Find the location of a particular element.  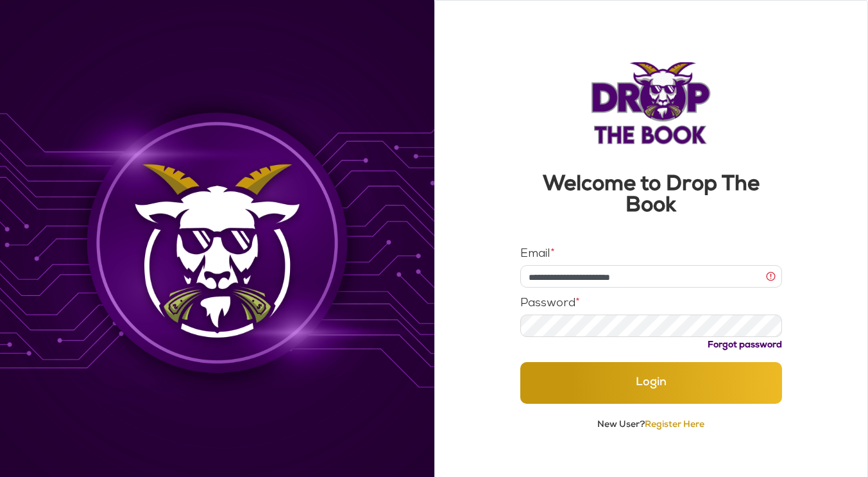

a: Register Here is located at coordinates (674, 424).